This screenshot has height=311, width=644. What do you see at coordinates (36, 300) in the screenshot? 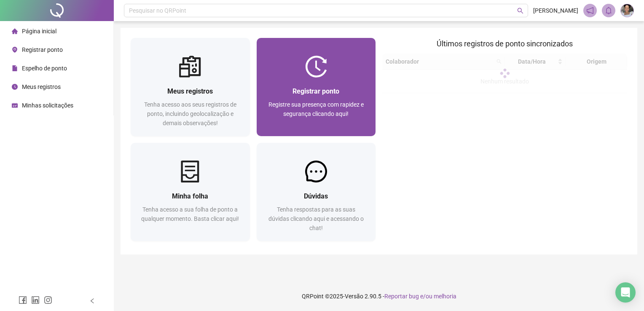
I see `span: linkedin` at bounding box center [36, 300].